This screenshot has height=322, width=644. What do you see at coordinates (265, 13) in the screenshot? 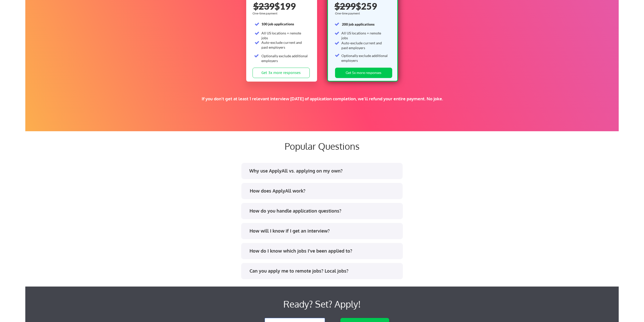
I see `div: One-time payment` at bounding box center [265, 13].